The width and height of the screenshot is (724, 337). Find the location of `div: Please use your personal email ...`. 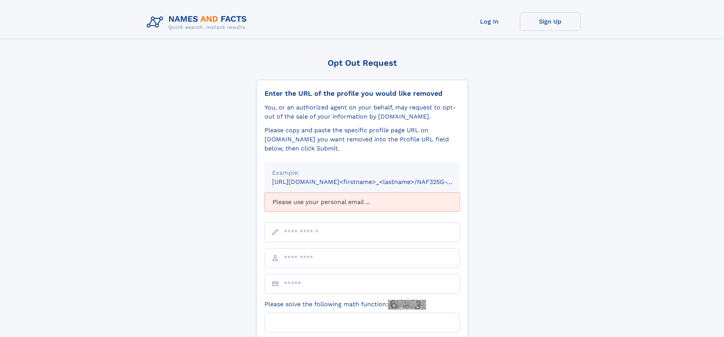

div: Please use your personal email ... is located at coordinates (362, 202).